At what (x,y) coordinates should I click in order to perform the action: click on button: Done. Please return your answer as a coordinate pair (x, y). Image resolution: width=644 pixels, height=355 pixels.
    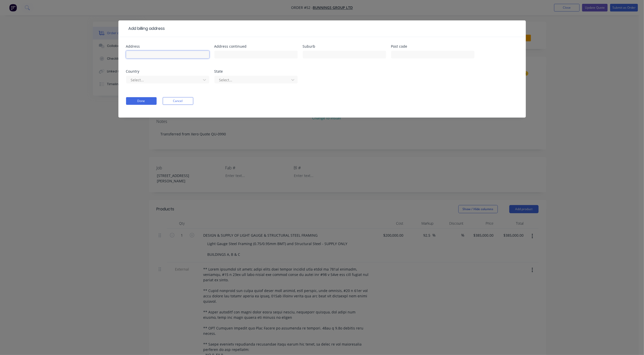
    Looking at the image, I should click on (141, 101).